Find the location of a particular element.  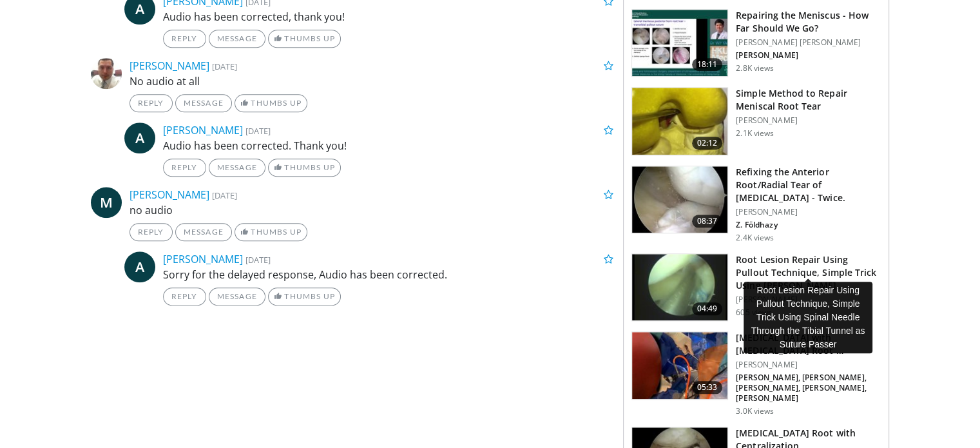

p: 3.0K views is located at coordinates (755, 411).